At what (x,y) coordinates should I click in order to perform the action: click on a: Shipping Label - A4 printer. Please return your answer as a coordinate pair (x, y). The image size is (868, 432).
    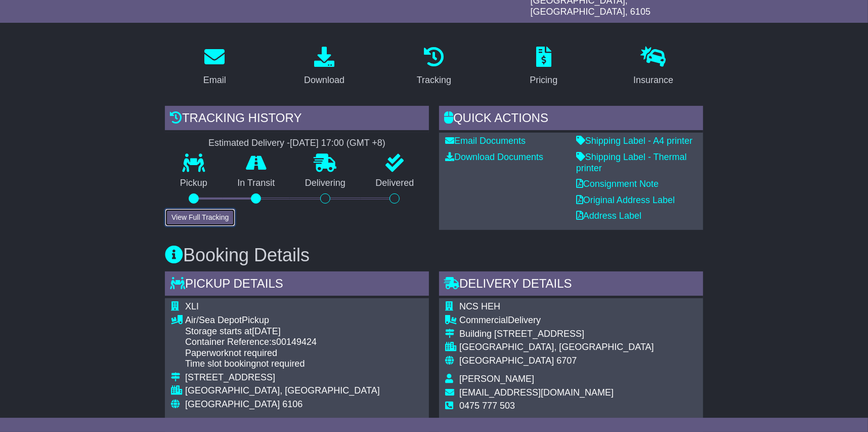
    Looking at the image, I should click on (634, 141).